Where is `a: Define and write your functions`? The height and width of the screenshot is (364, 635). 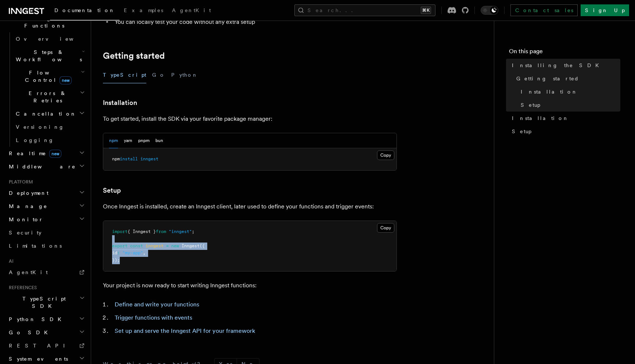
a: Define and write your functions is located at coordinates (157, 304).